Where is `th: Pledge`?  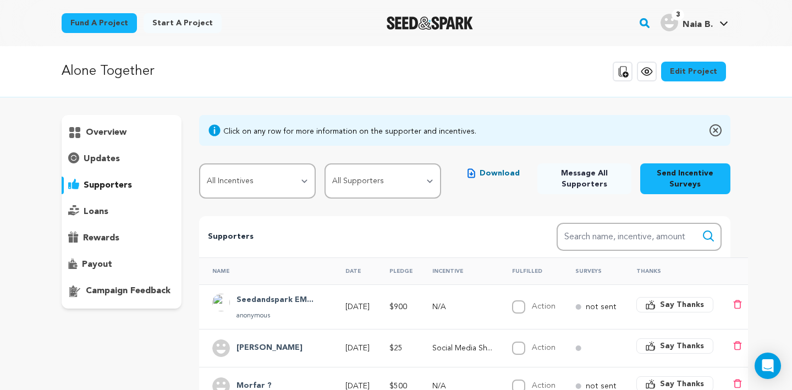 th: Pledge is located at coordinates (398, 271).